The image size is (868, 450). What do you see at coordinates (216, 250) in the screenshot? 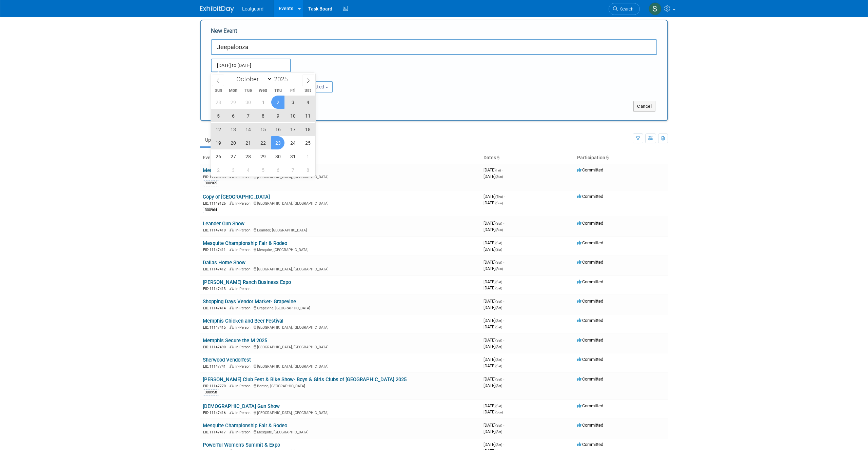
I see `span: EID: 11147411` at bounding box center [216, 250].